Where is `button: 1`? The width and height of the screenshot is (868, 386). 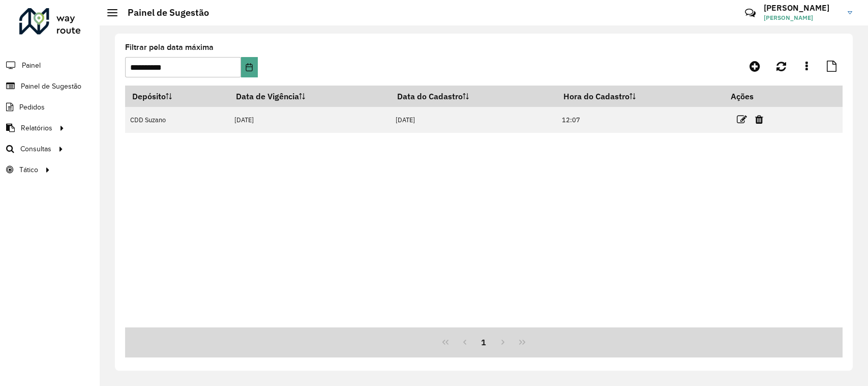
button: 1 is located at coordinates (484, 342).